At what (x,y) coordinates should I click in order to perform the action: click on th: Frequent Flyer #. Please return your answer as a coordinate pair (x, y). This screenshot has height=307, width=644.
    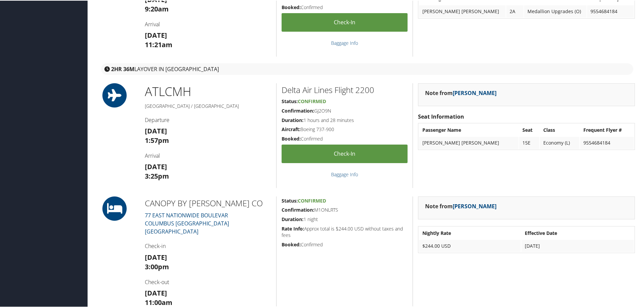
    Looking at the image, I should click on (607, 129).